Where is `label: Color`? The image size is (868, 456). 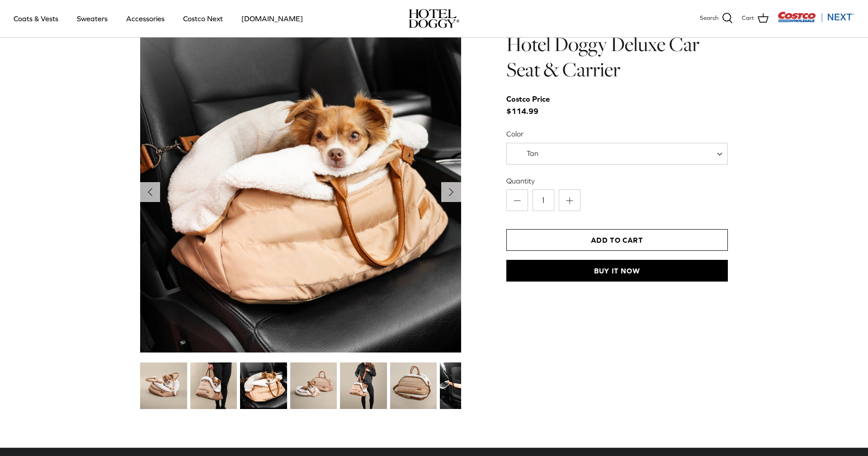
label: Color is located at coordinates (617, 134).